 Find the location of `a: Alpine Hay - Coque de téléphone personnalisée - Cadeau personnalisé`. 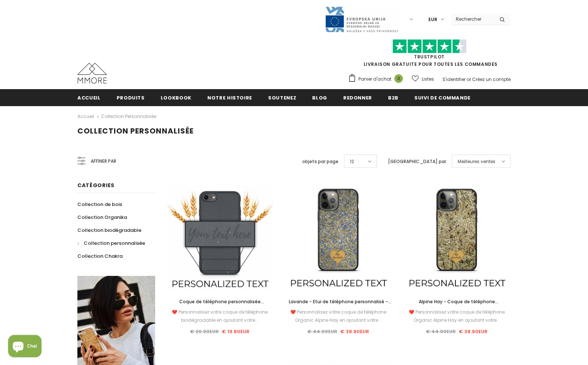

a: Alpine Hay - Coque de téléphone personnalisée - Cadeau personnalisé is located at coordinates (457, 302).